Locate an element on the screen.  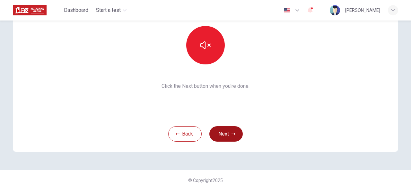
img: Profile picture is located at coordinates (335, 10).